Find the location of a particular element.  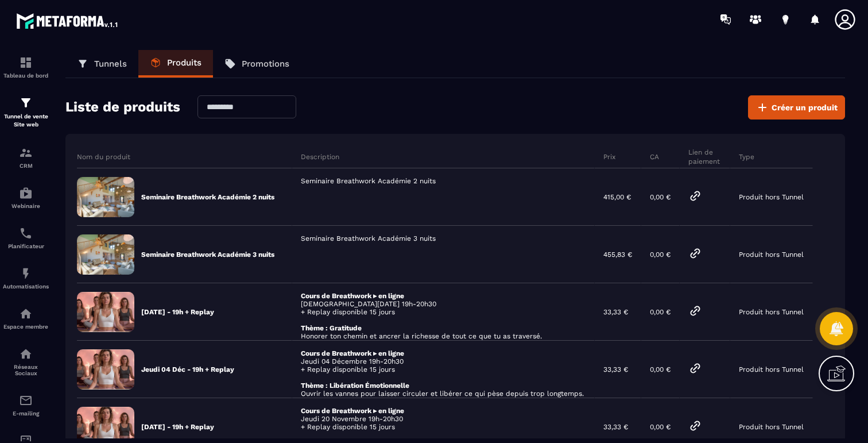

img: logo is located at coordinates (67, 21).